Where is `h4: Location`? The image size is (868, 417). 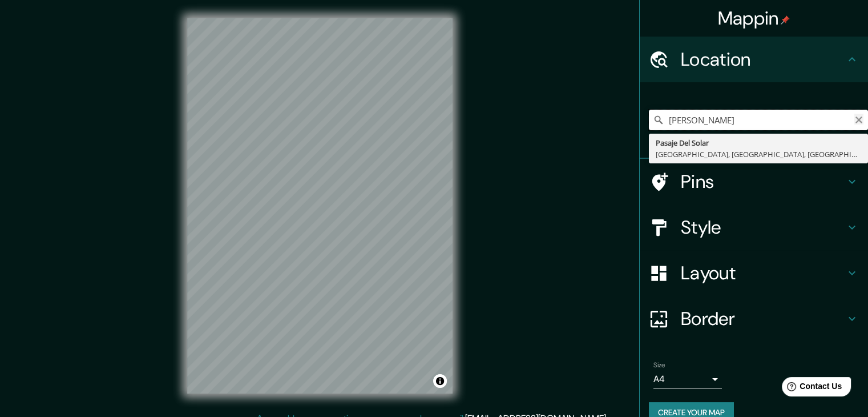
h4: Location is located at coordinates (763, 60).